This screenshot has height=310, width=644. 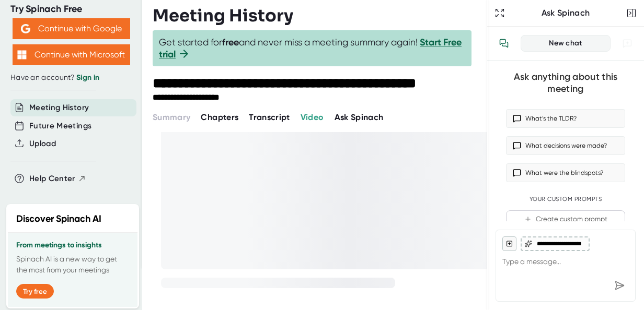 I want to click on button: View conversation history, so click(x=504, y=43).